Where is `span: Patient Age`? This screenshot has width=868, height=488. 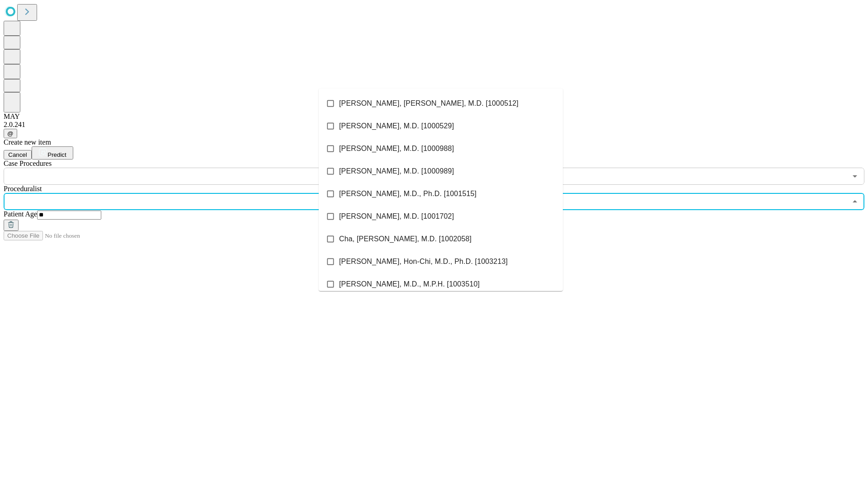
span: Patient Age is located at coordinates (21, 214).